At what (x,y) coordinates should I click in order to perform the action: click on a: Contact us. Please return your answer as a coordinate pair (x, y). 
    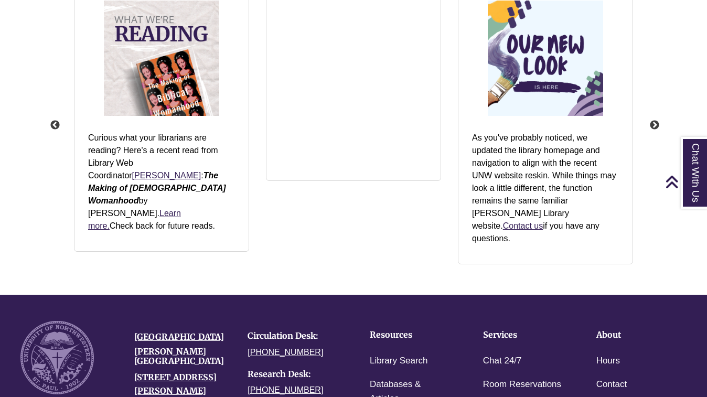
    Looking at the image, I should click on (523, 225).